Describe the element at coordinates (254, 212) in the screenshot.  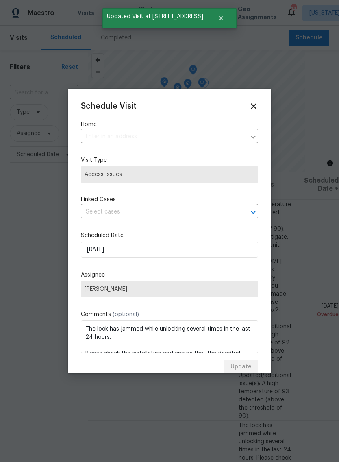
I see `button: Open` at that location.